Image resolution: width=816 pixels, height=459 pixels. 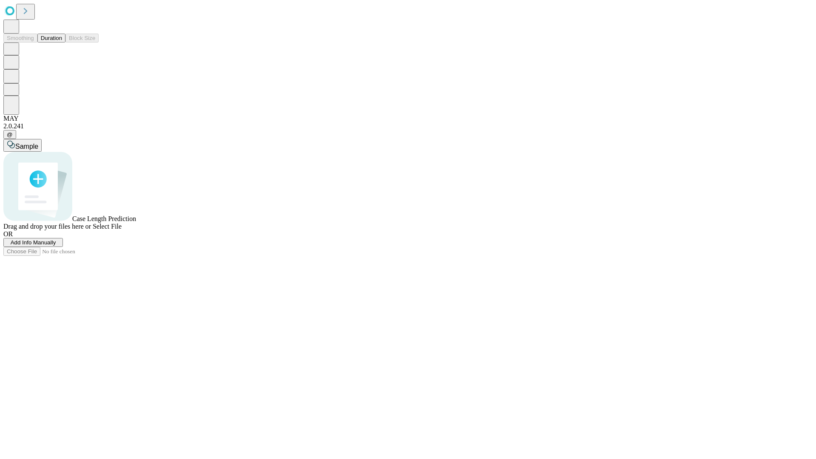 I want to click on button: Add Info Manually, so click(x=33, y=242).